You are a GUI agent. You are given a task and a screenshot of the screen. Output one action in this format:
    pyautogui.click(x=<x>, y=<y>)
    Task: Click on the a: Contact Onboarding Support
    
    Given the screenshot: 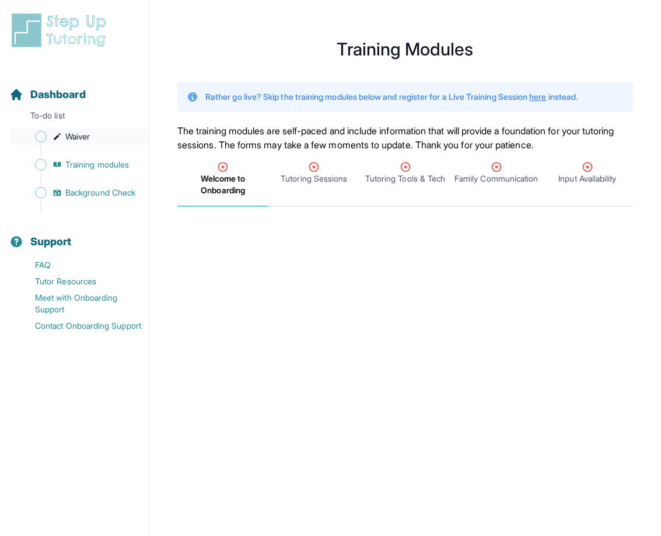 What is the action you would take?
    pyautogui.click(x=79, y=326)
    